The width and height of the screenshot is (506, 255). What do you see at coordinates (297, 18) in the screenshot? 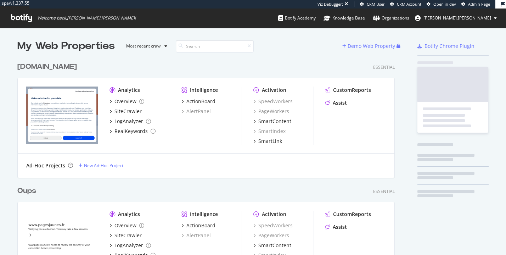
I see `a: Botify Academy` at bounding box center [297, 18].